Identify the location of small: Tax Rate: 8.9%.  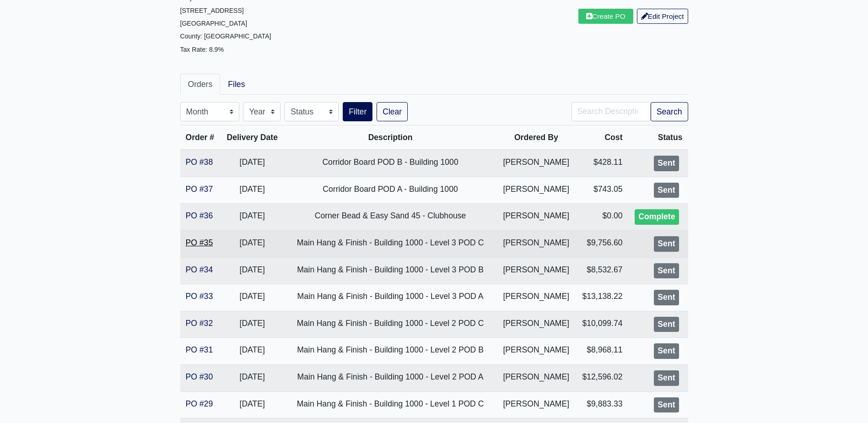
(202, 50).